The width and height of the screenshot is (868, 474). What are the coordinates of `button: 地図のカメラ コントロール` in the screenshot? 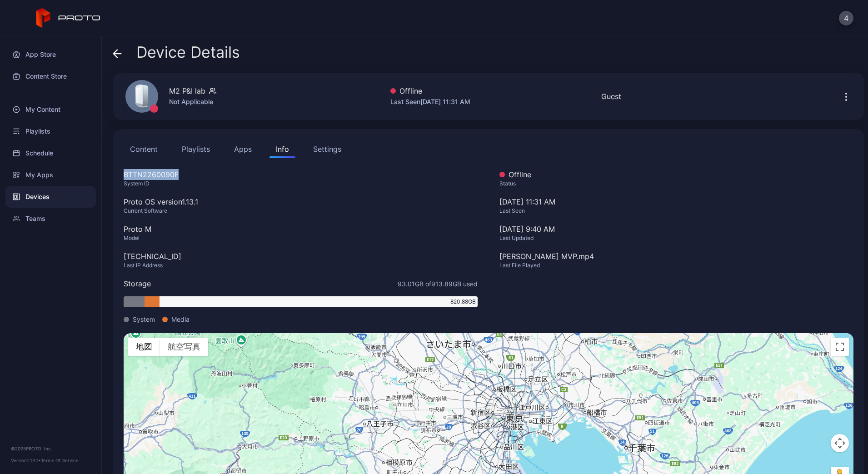 It's located at (839, 443).